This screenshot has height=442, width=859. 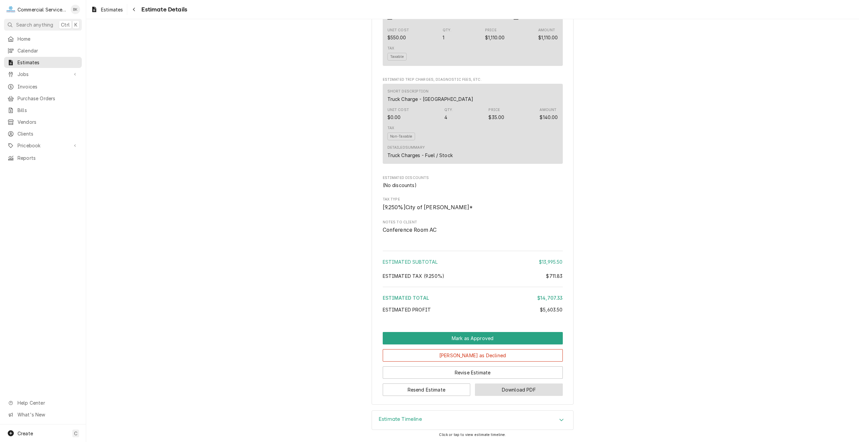 What do you see at coordinates (11, 9) in the screenshot?
I see `div: C` at bounding box center [11, 9].